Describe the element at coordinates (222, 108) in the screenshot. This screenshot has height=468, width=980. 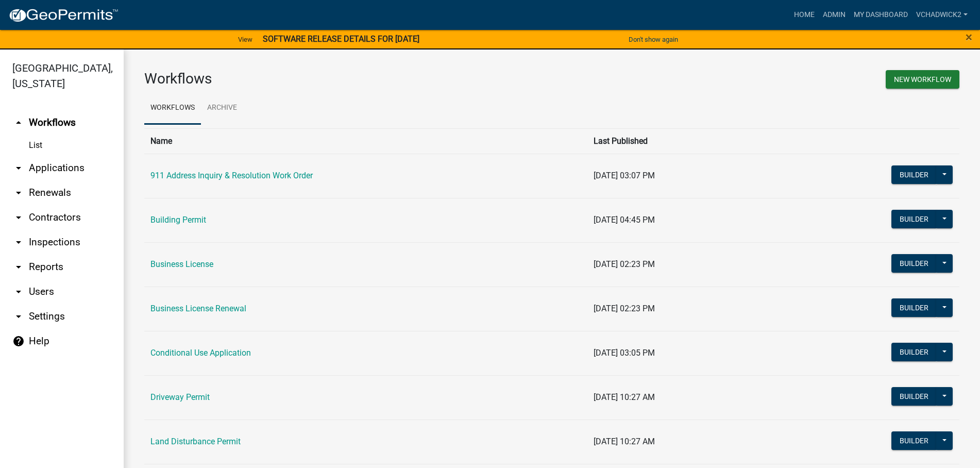
I see `a: Archive` at that location.